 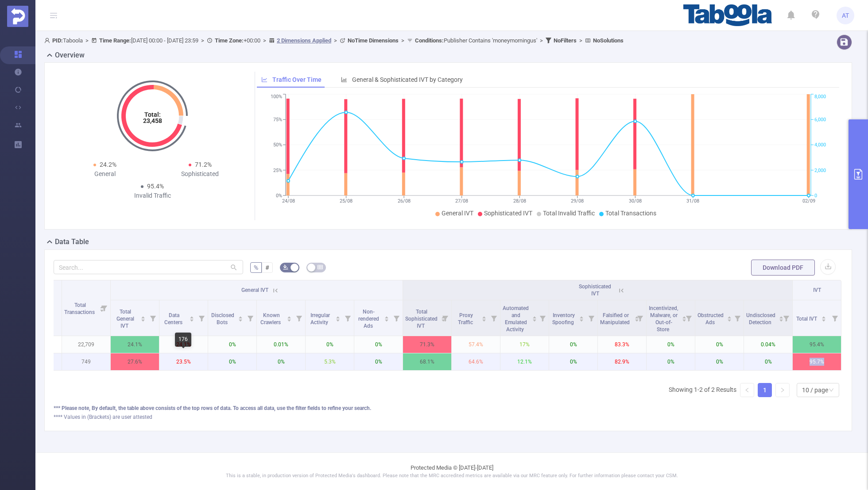 I want to click on tspan: 29/08, so click(x=577, y=201).